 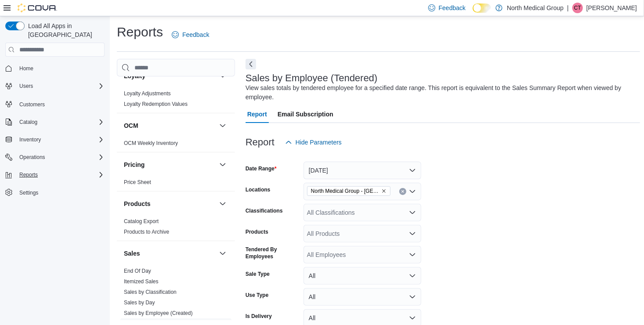 I want to click on button: Products, so click(x=223, y=204).